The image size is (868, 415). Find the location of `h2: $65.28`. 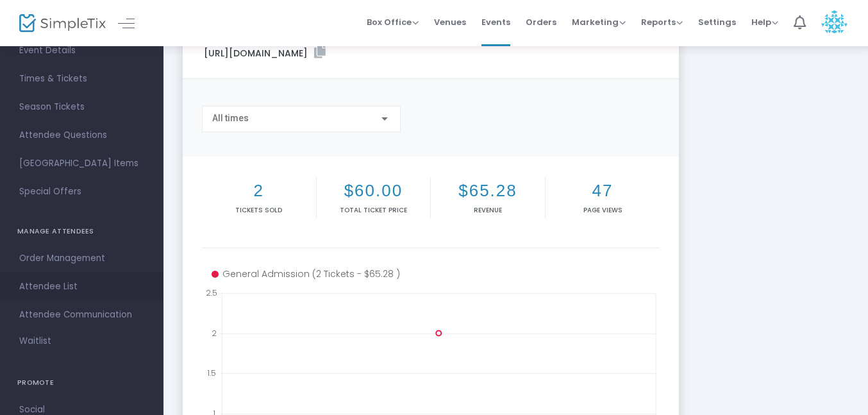

h2: $65.28 is located at coordinates (488, 190).